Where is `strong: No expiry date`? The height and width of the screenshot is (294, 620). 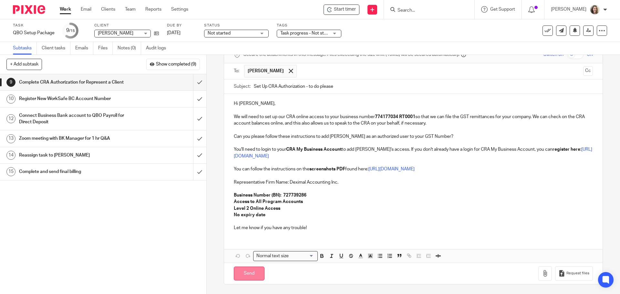 strong: No expiry date is located at coordinates (250, 215).